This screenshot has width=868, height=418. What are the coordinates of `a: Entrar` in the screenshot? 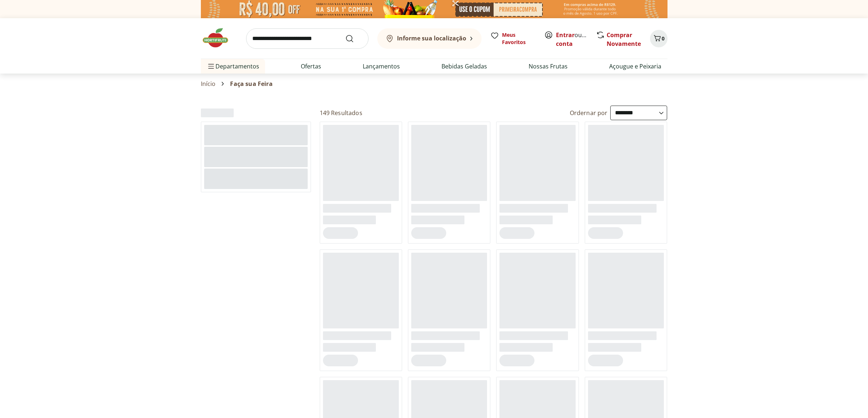 It's located at (565, 35).